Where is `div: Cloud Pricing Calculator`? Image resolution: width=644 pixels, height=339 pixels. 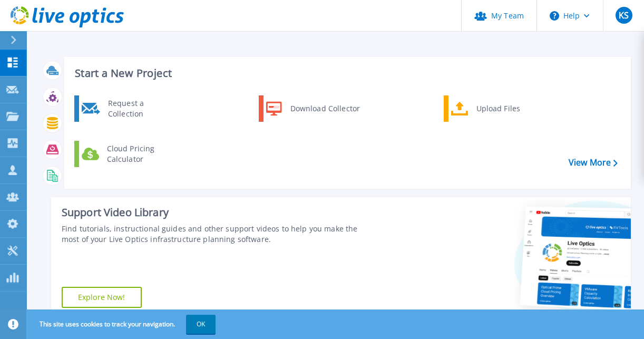
div: Cloud Pricing Calculator is located at coordinates (141, 154).